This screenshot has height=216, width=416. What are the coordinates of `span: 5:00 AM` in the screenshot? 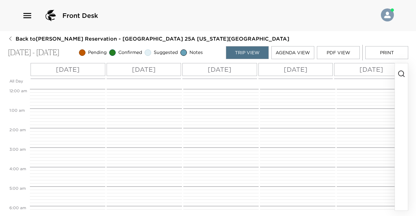 It's located at (18, 188).